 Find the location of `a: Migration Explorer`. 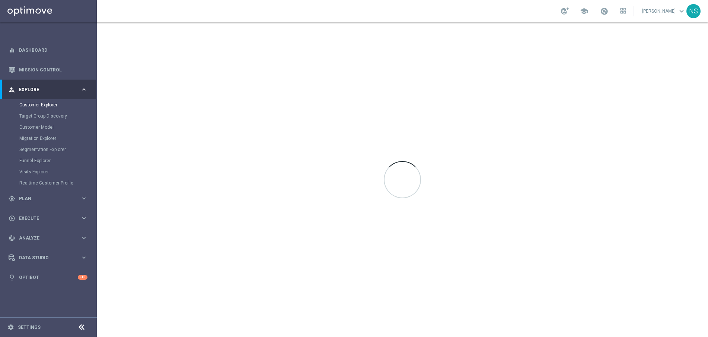

a: Migration Explorer is located at coordinates (48, 138).